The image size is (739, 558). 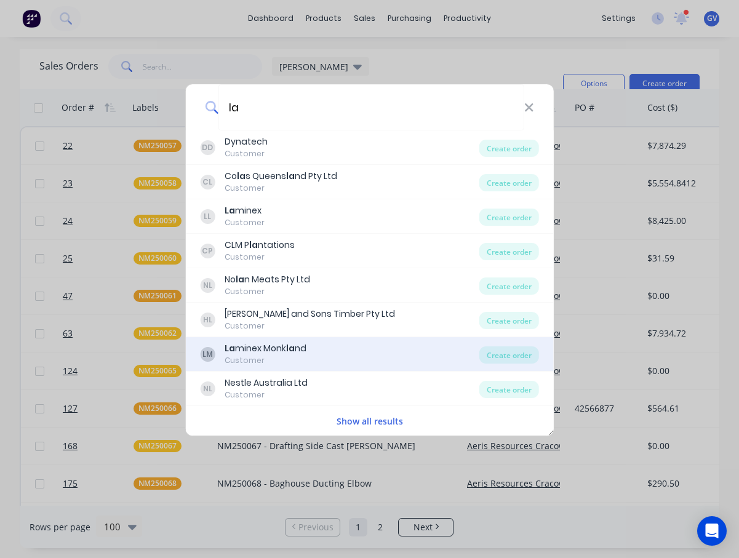 What do you see at coordinates (207, 320) in the screenshot?
I see `div: HL` at bounding box center [207, 320].